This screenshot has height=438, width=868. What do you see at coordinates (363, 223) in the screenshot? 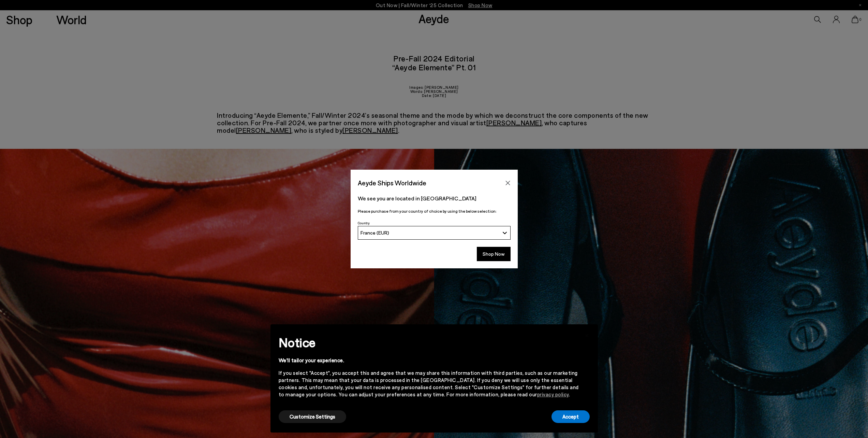
I see `span: Country` at bounding box center [363, 223].